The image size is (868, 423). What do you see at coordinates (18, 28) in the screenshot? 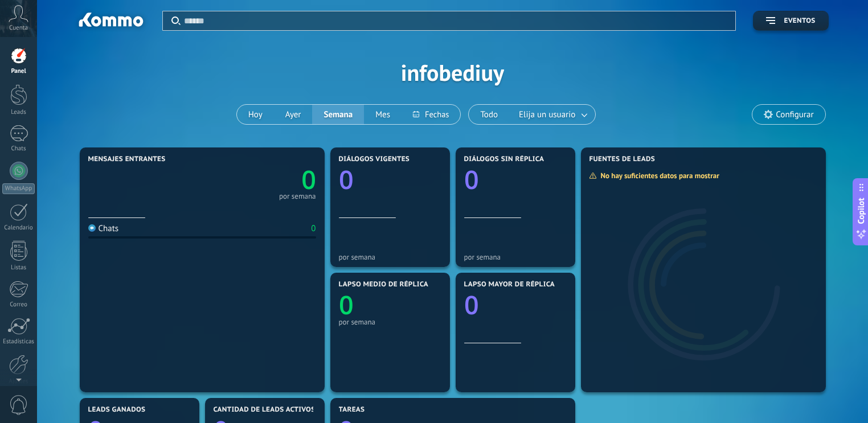
I see `span: Cuenta` at bounding box center [18, 28].